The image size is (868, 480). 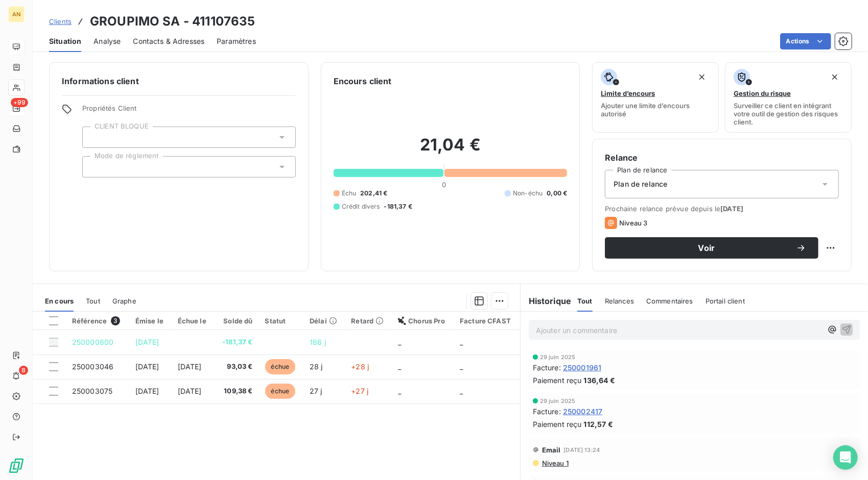 What do you see at coordinates (806, 42) in the screenshot?
I see `button: Actions` at bounding box center [806, 42].